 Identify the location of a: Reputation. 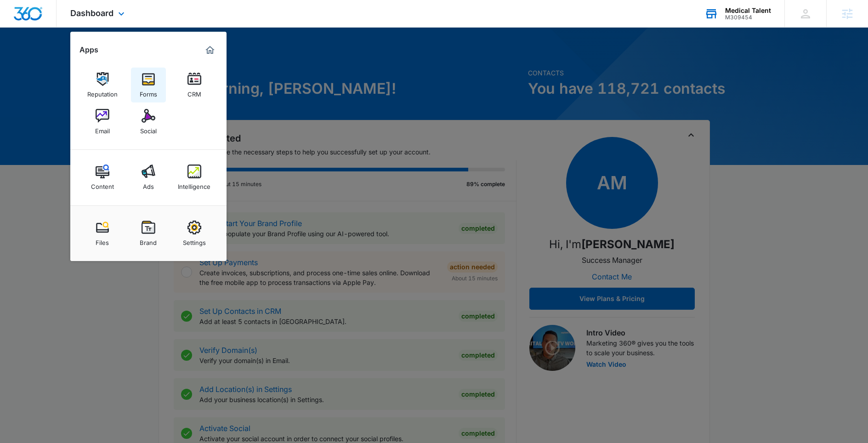
(103, 85).